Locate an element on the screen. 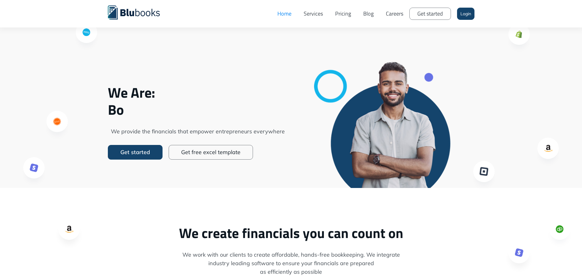 This screenshot has width=582, height=278. a: Blog is located at coordinates (369, 14).